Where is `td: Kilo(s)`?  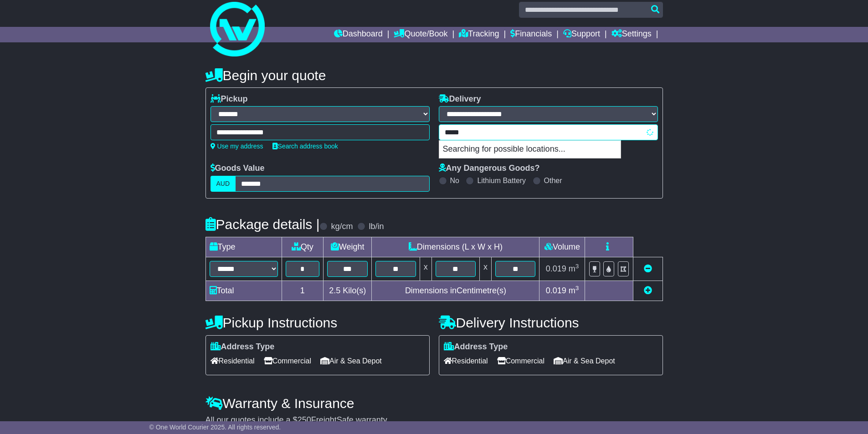 td: Kilo(s) is located at coordinates (347, 290).